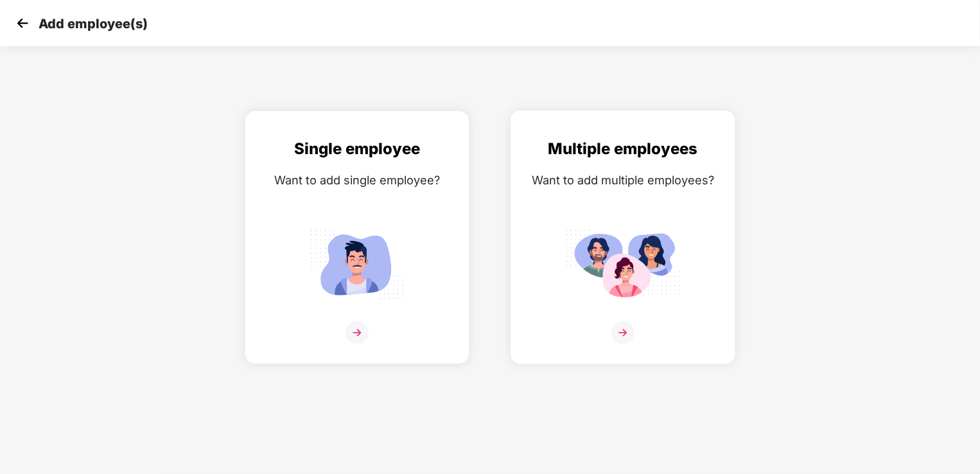 The width and height of the screenshot is (980, 474). Describe the element at coordinates (357, 149) in the screenshot. I see `div: Single employee` at that location.